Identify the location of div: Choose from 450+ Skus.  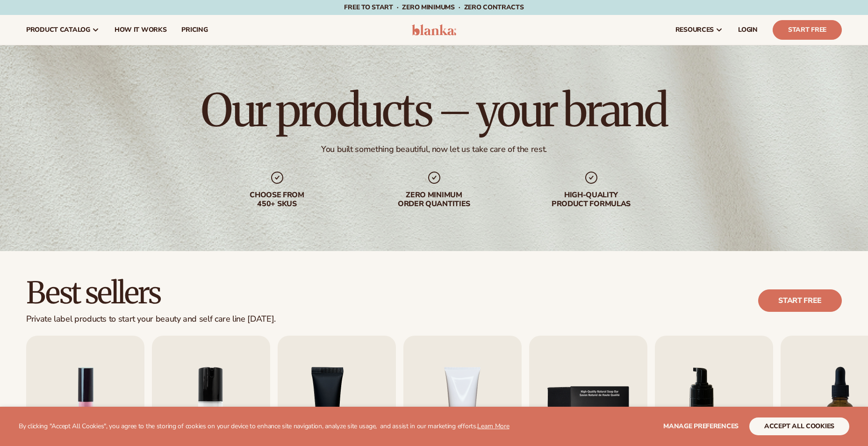
(277, 200).